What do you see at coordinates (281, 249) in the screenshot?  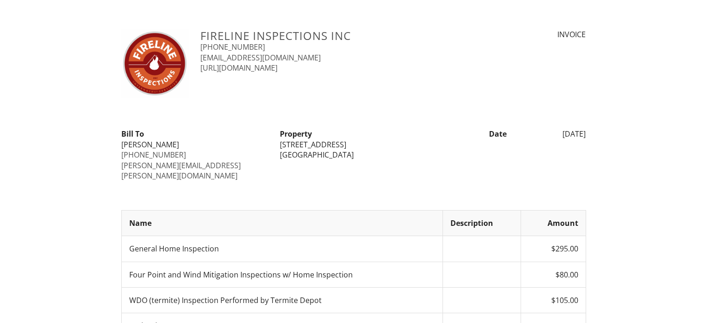 I see `td: General Home Inspection` at bounding box center [281, 249].